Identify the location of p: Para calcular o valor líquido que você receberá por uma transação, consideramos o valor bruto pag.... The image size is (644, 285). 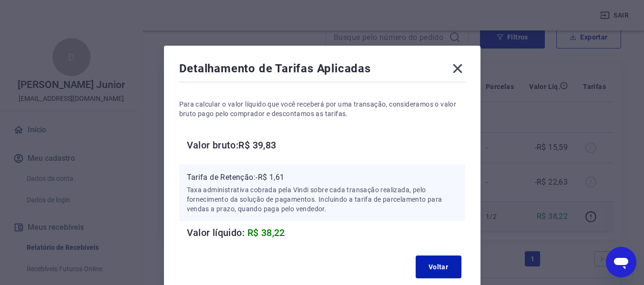
(322, 109).